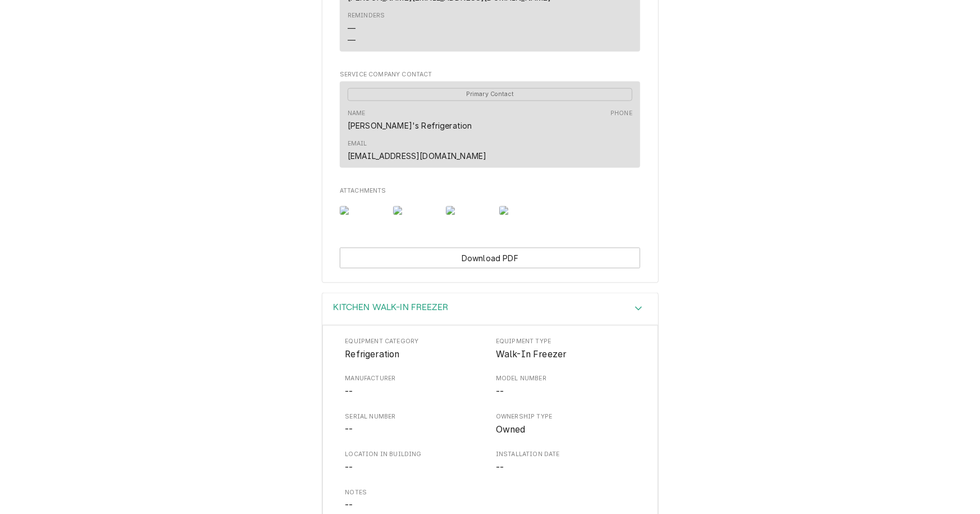 This screenshot has height=514, width=980. I want to click on div: Installation Date, so click(565, 463).